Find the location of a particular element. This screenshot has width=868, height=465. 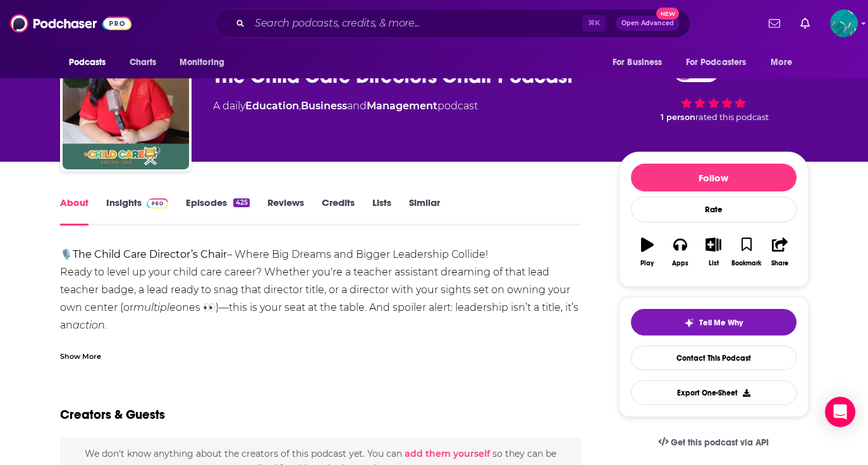

button: Show profile menu is located at coordinates (844, 23).